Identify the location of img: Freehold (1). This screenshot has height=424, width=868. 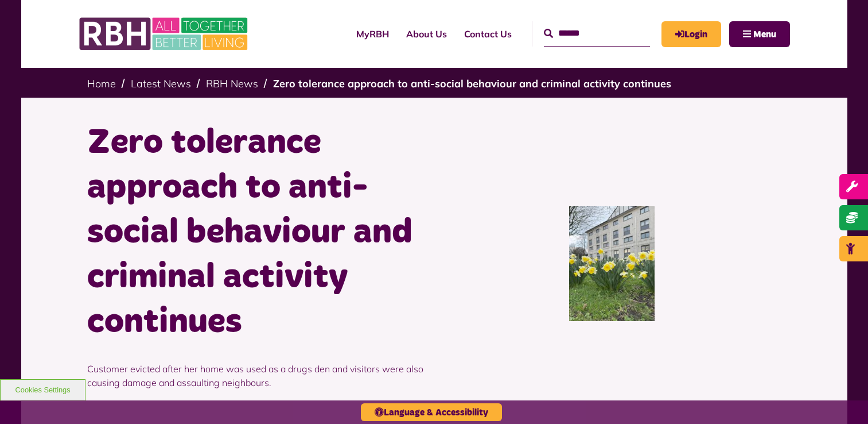
(612, 264).